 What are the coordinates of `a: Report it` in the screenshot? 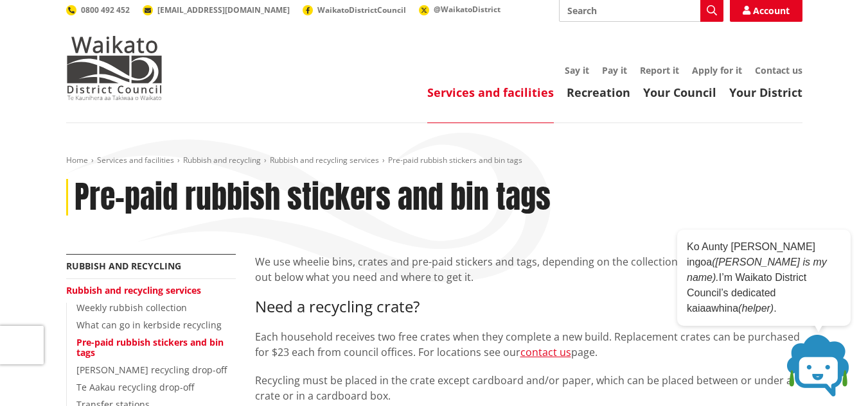 It's located at (659, 70).